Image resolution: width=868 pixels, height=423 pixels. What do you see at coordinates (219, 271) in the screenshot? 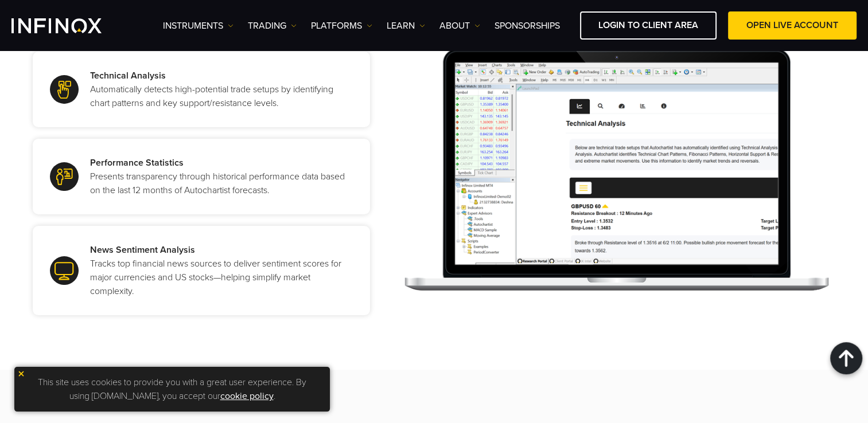
I see `p: Tracks top financial news sources to deliver sentiment scores for major currencies and US stocks—...` at bounding box center [219, 271].